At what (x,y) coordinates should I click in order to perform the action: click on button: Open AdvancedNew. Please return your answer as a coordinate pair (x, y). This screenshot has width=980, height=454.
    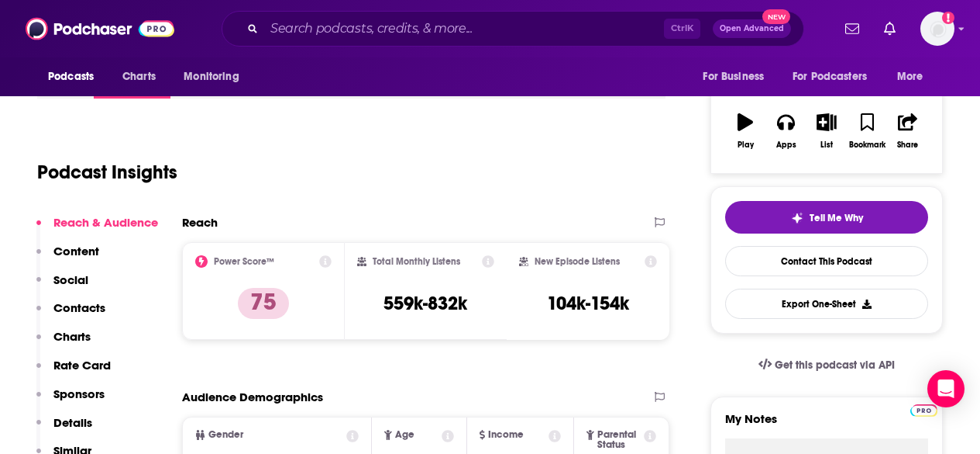
    Looking at the image, I should click on (751, 29).